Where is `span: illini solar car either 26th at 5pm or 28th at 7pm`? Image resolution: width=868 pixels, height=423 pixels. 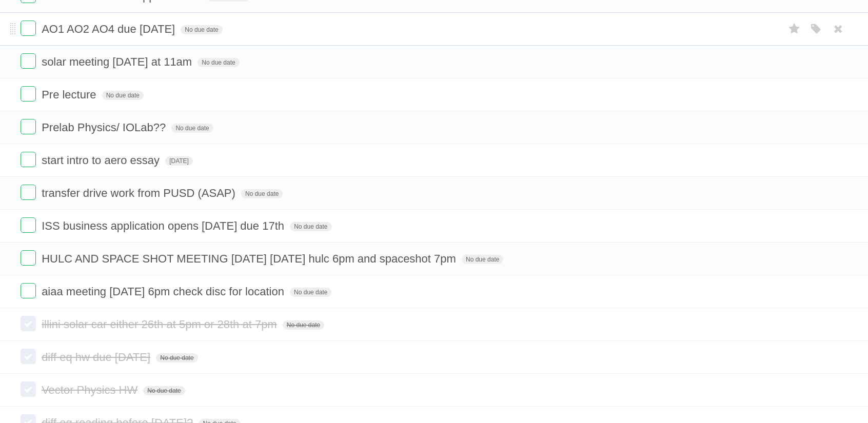 span: illini solar car either 26th at 5pm or 28th at 7pm is located at coordinates (160, 324).